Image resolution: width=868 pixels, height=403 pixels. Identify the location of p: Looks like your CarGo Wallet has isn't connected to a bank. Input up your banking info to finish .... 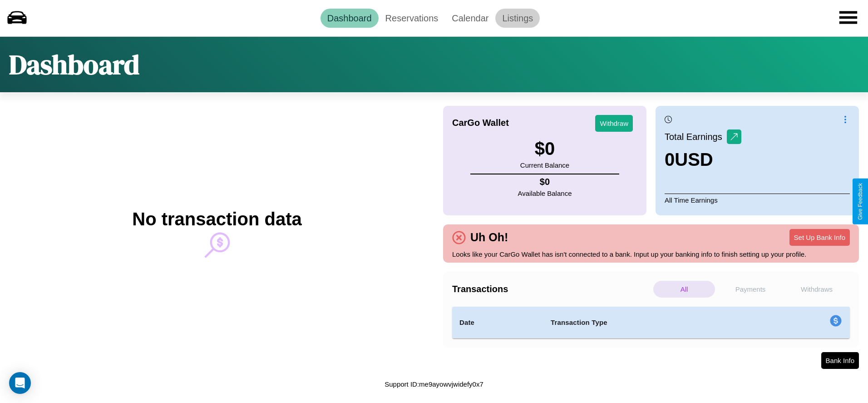
(651, 254).